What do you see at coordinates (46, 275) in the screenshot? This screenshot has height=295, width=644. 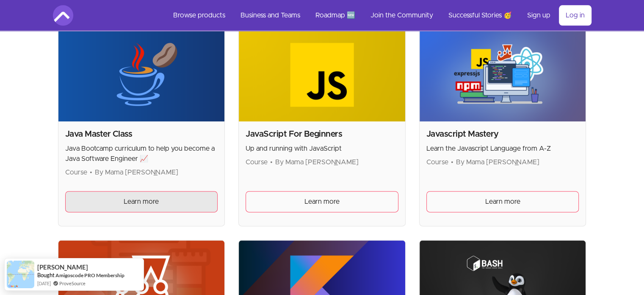 I see `span: Bought` at bounding box center [46, 275].